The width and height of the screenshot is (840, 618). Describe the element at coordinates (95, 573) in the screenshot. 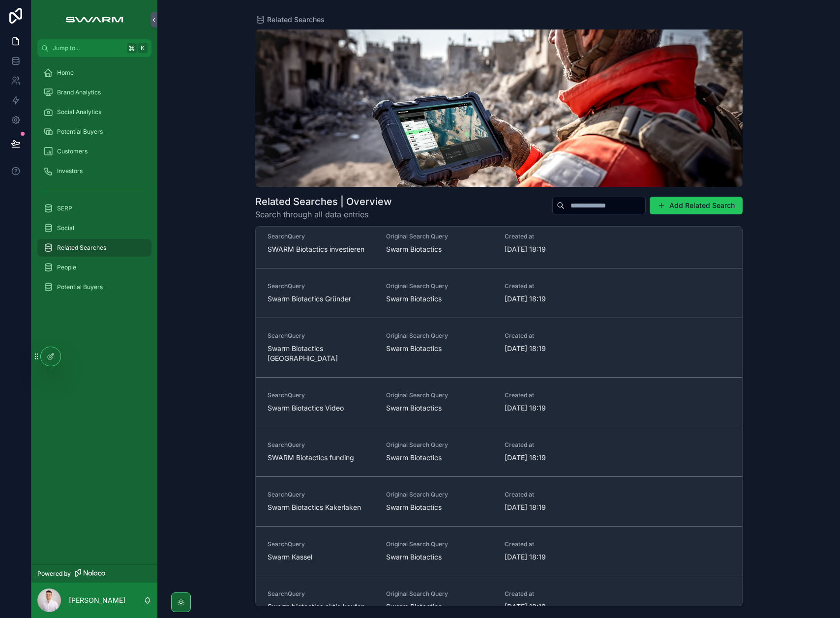

I see `a: Powered by` at that location.